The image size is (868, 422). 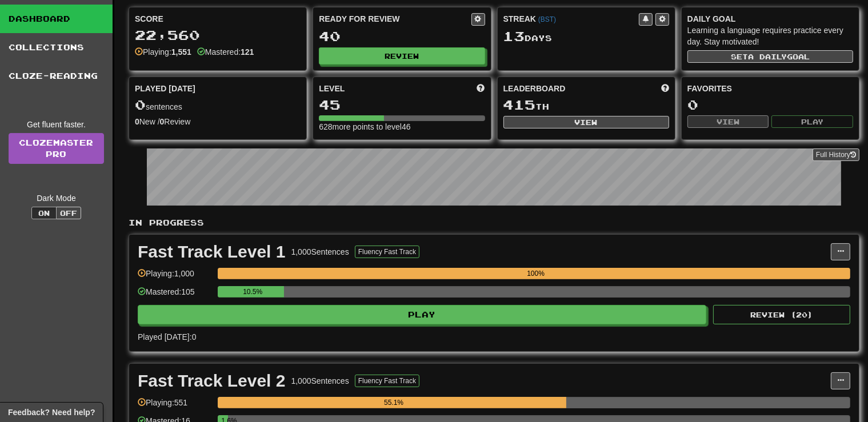 I want to click on button: Seta dailygoal, so click(x=770, y=57).